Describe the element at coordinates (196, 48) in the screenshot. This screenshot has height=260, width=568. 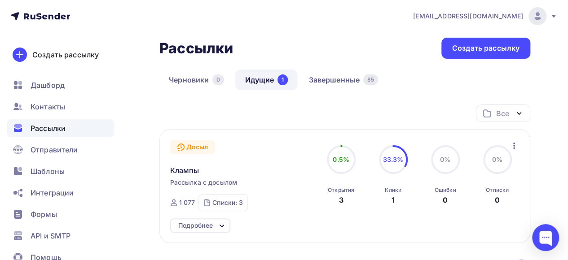
I see `h2: Рассылки` at that location.